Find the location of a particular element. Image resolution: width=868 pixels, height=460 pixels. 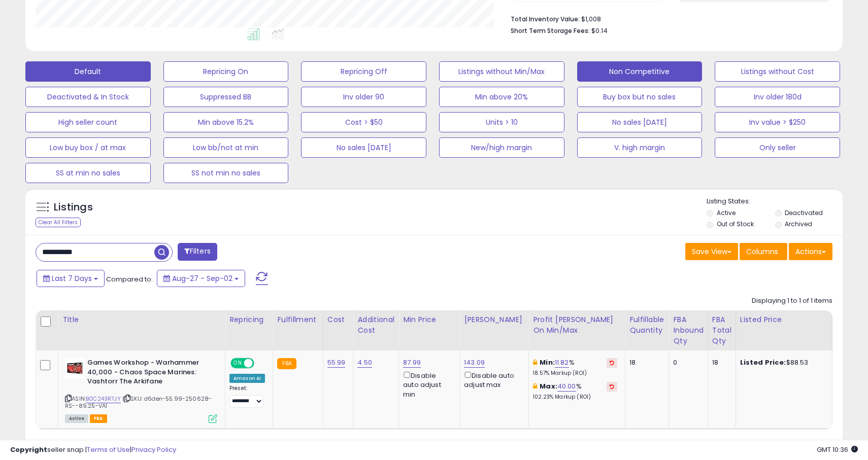

th: The percentage added to the cost of goods (COGS) that forms the calculator for Min & Max prices. is located at coordinates (577, 330).